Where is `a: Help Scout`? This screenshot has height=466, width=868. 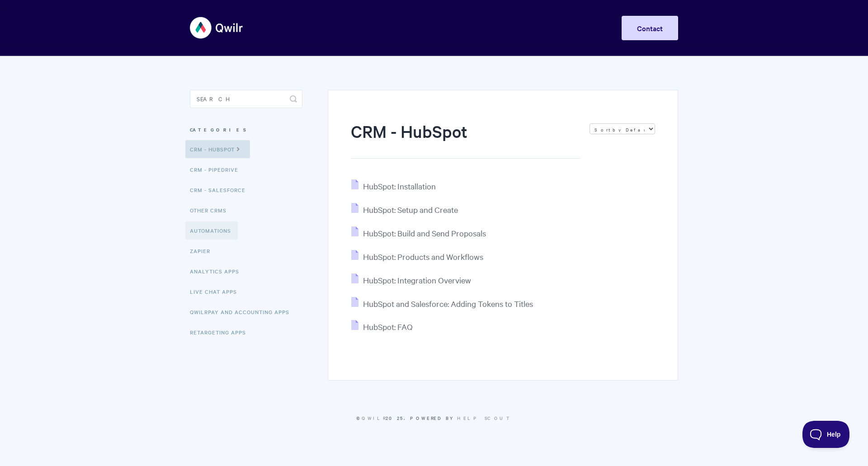 a: Help Scout is located at coordinates (484, 418).